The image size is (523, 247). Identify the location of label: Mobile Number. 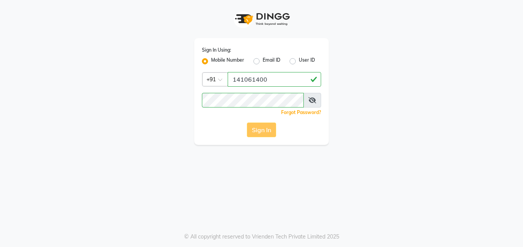
(228, 61).